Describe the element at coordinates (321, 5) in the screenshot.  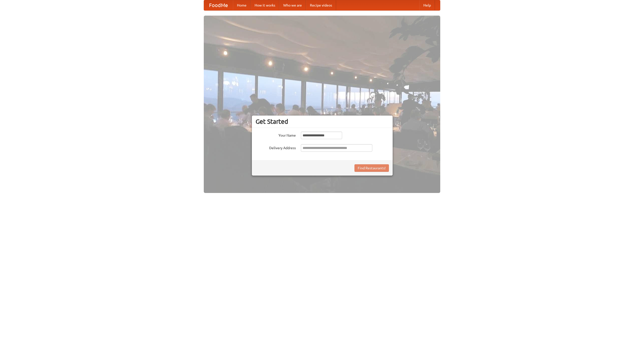
I see `a: Recipe videos` at that location.